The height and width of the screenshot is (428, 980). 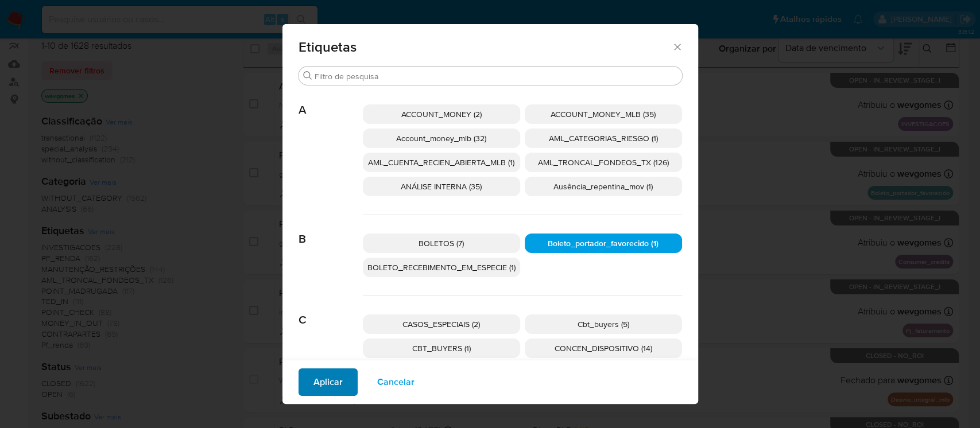 What do you see at coordinates (441, 348) in the screenshot?
I see `div: CBT_BUYERS (1)` at bounding box center [441, 348].